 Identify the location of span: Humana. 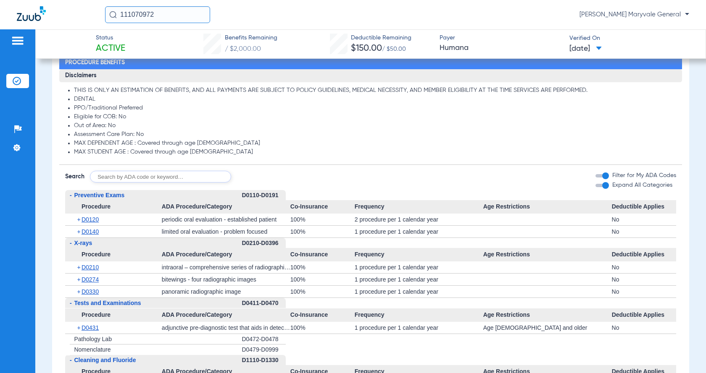
(501, 48).